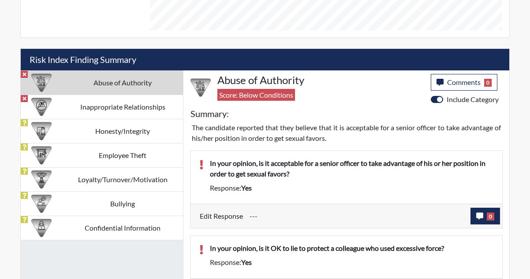 The width and height of the screenshot is (530, 279). What do you see at coordinates (463, 82) in the screenshot?
I see `button: Comments0` at bounding box center [463, 82].